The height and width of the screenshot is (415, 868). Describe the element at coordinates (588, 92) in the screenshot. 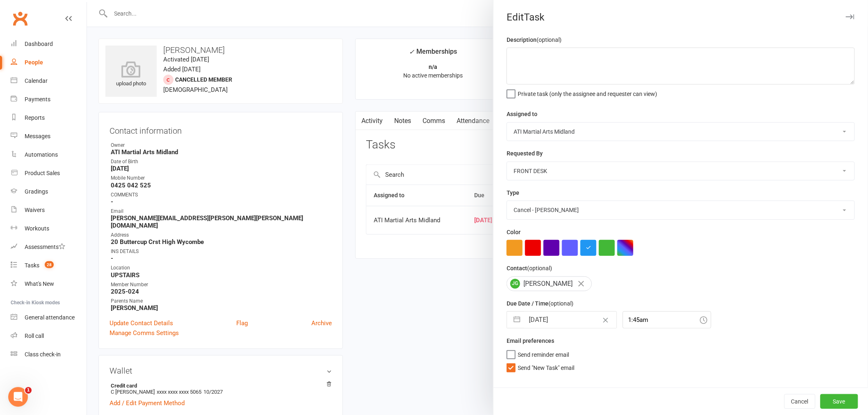

I see `span: Private task (only the assignee and requester can view)` at that location.